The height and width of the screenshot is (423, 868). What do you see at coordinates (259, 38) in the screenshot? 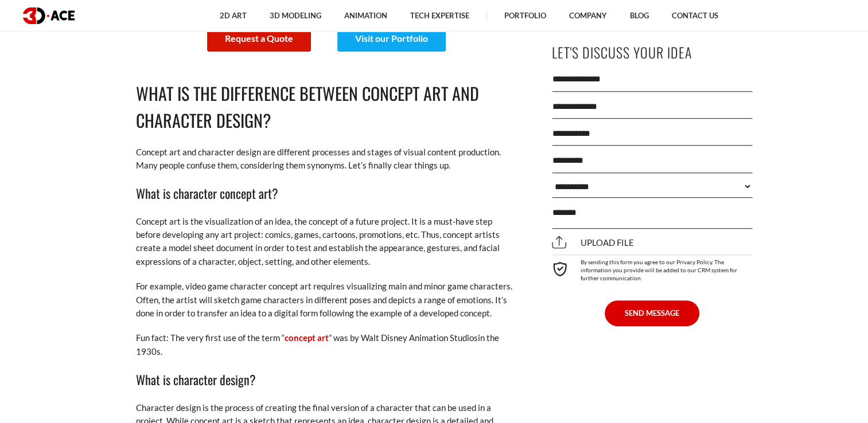
I see `a: Request a Quote` at bounding box center [259, 38].